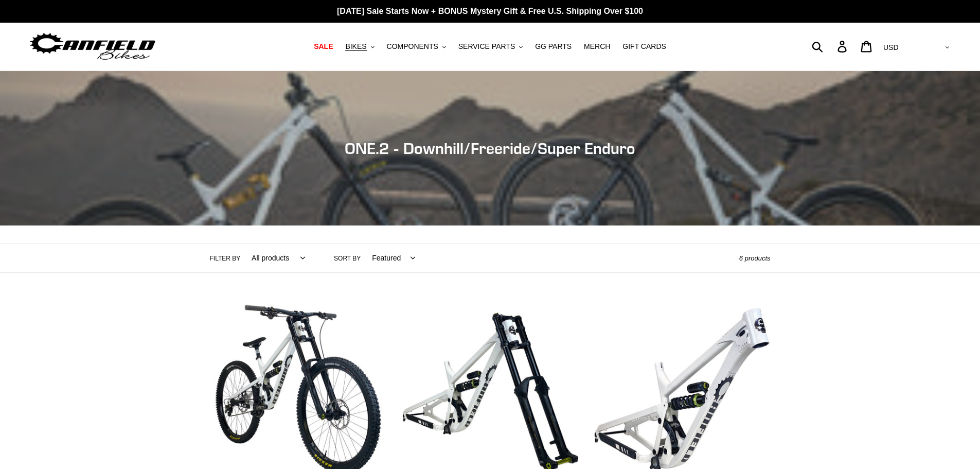 The height and width of the screenshot is (469, 980). What do you see at coordinates (347, 259) in the screenshot?
I see `label: Sort by` at bounding box center [347, 259].